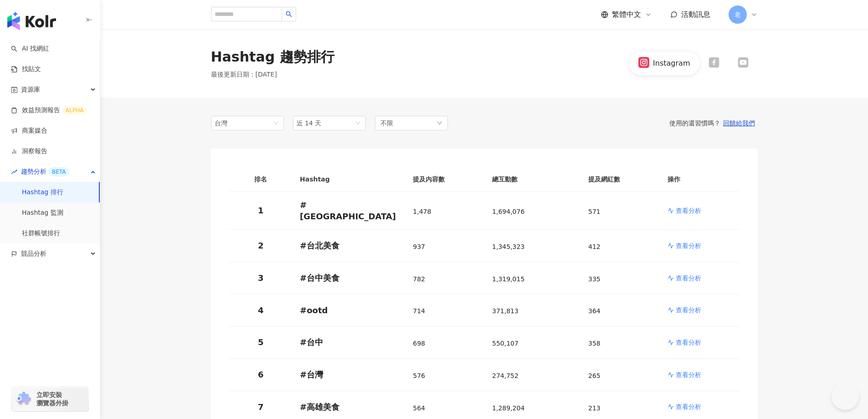  Describe the element at coordinates (289, 14) in the screenshot. I see `span: search` at that location.